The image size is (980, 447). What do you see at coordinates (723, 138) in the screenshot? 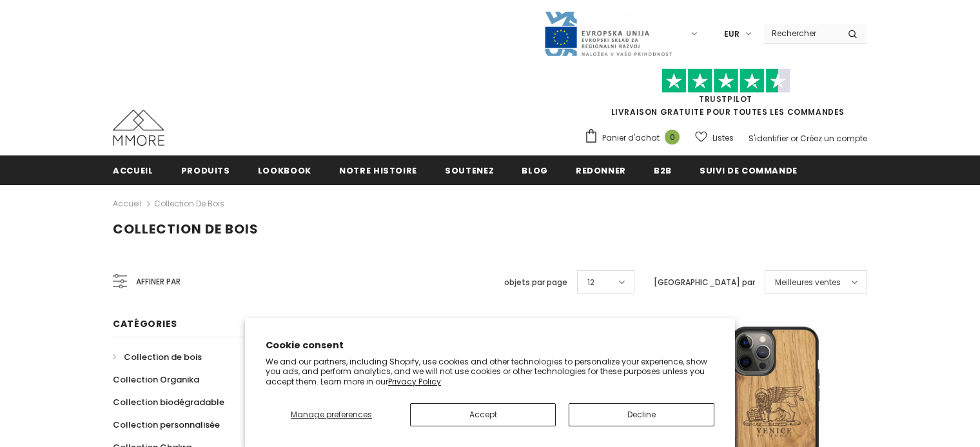
I see `span: Listes` at bounding box center [723, 138].